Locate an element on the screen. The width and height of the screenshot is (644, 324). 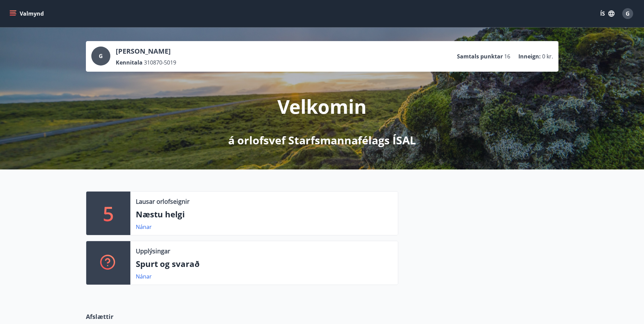
button: menu is located at coordinates (27, 13).